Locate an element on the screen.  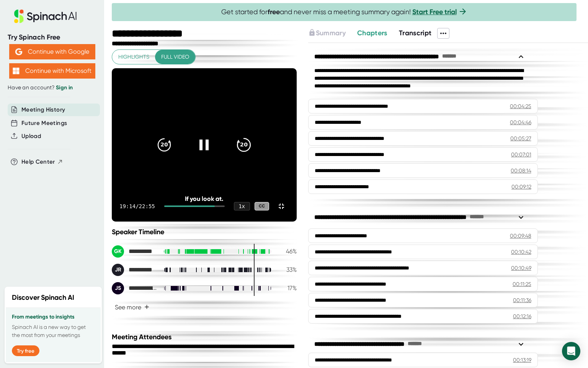
div: Open Intercom Messenger is located at coordinates (571, 351).